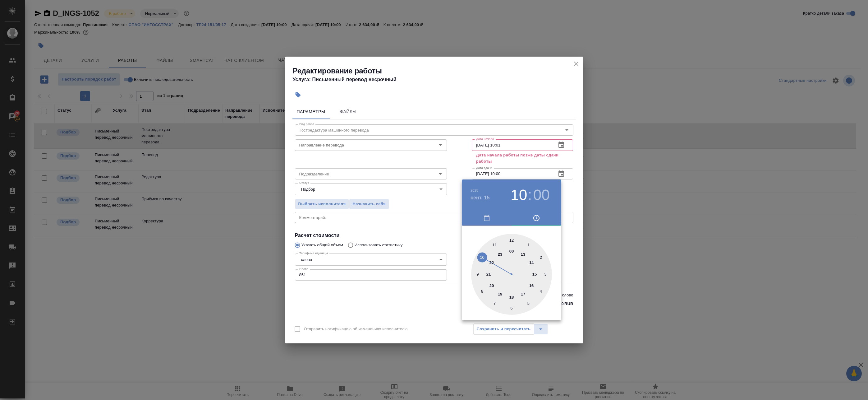 The image size is (868, 400). I want to click on button: сент. 15, so click(480, 197).